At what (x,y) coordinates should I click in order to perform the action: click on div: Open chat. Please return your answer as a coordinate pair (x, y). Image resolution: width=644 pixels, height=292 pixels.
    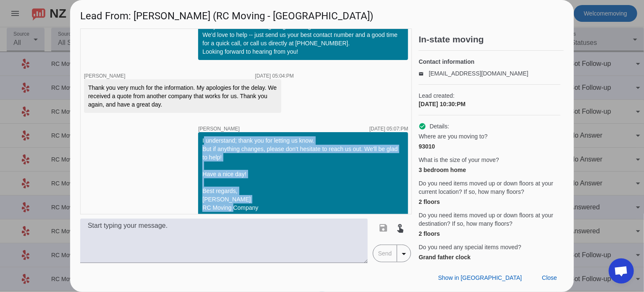
    Looking at the image, I should click on (622, 271).